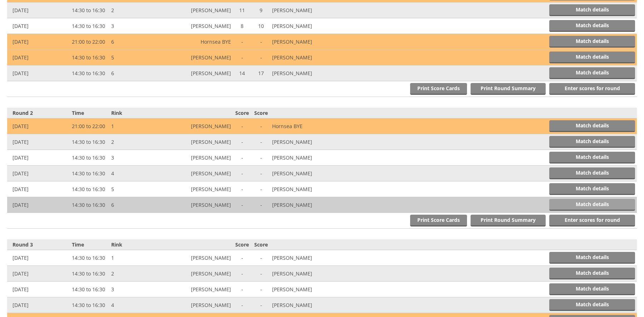 The image size is (644, 317). What do you see at coordinates (261, 74) in the screenshot?
I see `td: 17` at bounding box center [261, 74].